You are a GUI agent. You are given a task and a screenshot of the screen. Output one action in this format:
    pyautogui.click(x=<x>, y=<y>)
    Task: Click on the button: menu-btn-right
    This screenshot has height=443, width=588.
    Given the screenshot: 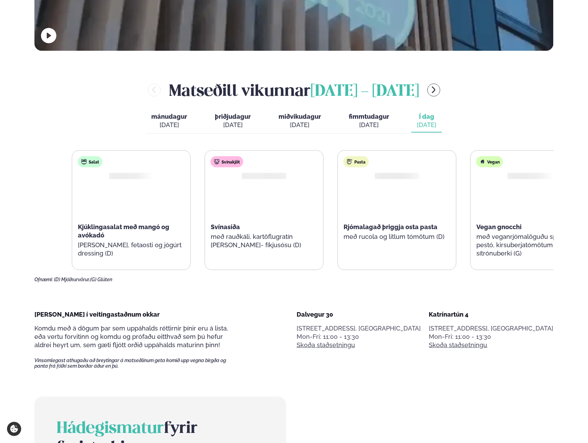 What is the action you would take?
    pyautogui.click(x=433, y=90)
    